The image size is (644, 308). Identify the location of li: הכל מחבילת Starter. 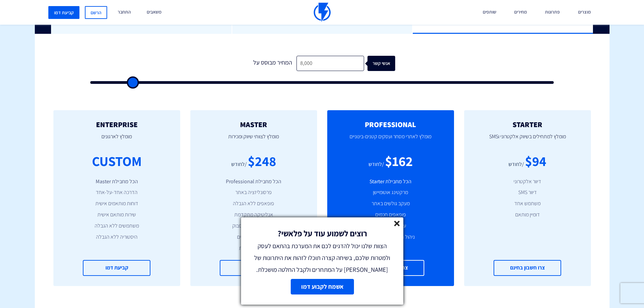
(390, 182).